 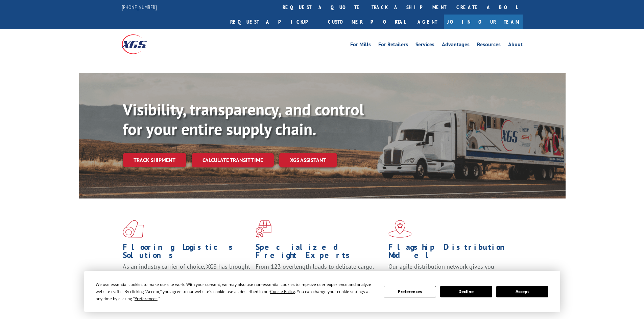 I want to click on span: Our agile distribution network gives you nationwide inventory management on demand., so click(x=451, y=271).